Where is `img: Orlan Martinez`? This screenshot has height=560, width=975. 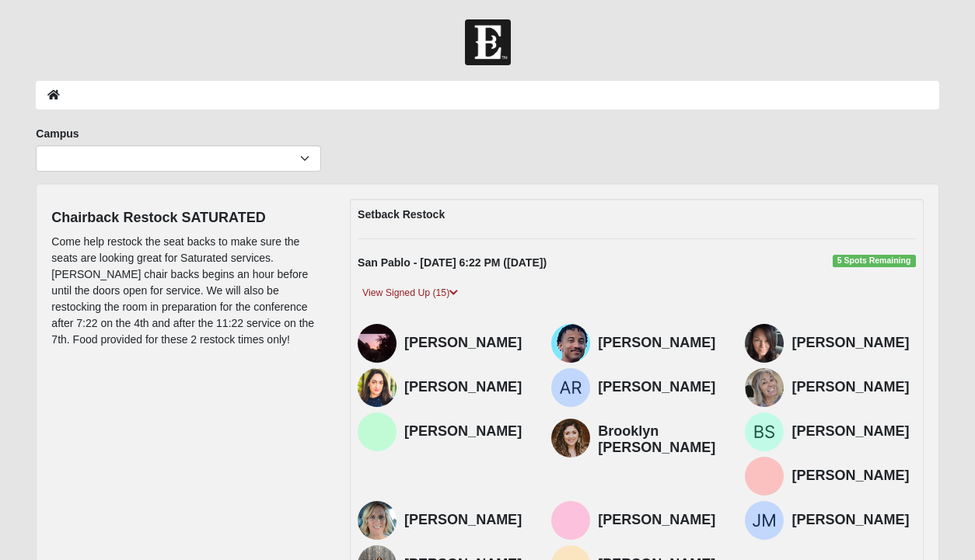 img: Orlan Martinez is located at coordinates (377, 432).